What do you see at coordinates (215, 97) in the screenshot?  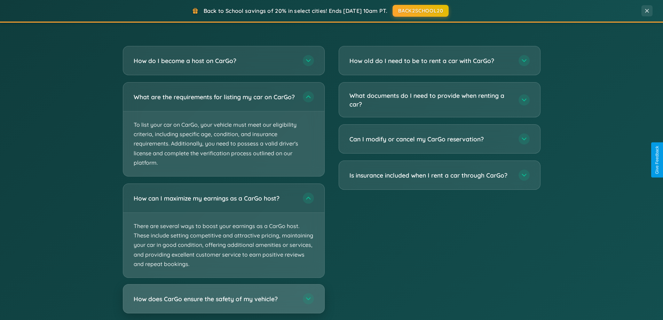 I see `h3: What are the requirements for listing my car on CarGo?` at bounding box center [215, 97].